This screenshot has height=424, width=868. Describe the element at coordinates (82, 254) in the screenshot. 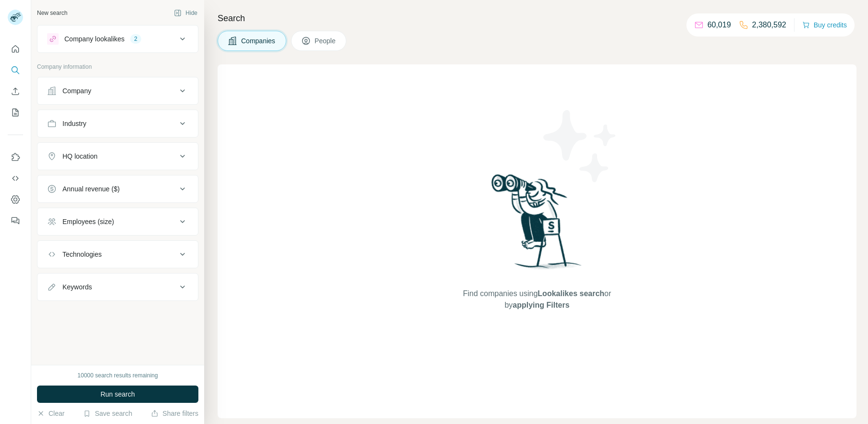

I see `div: Technologies` at that location.